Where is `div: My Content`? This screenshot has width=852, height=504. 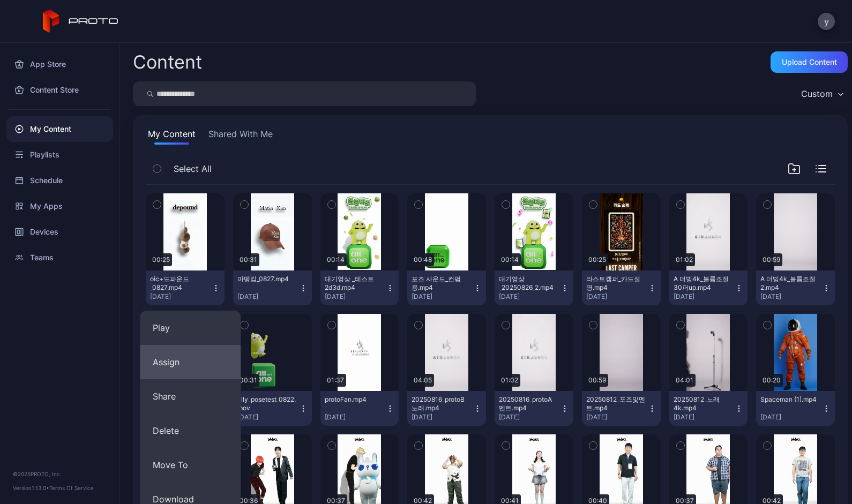 div: My Content is located at coordinates (59, 130).